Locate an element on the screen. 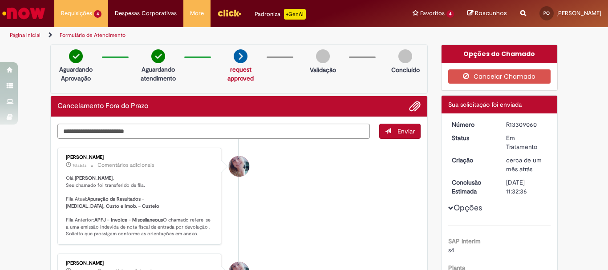  dt: Criação is located at coordinates (472, 160).